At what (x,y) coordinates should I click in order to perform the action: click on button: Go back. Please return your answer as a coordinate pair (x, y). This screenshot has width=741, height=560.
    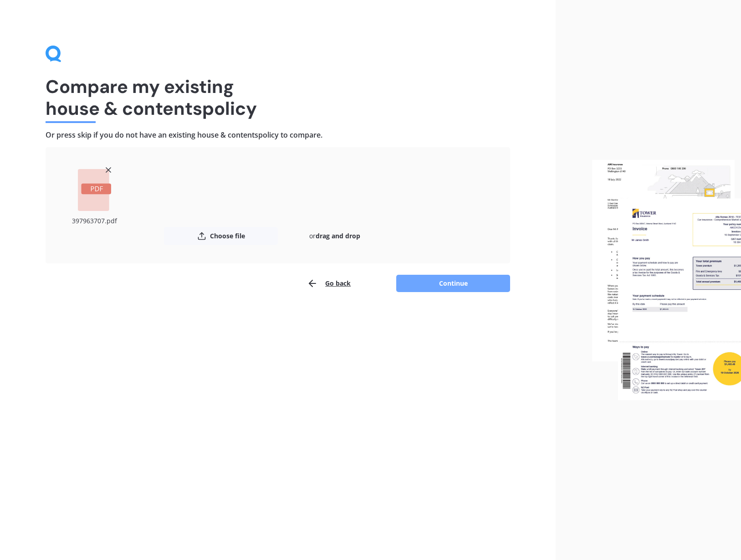
    Looking at the image, I should click on (329, 284).